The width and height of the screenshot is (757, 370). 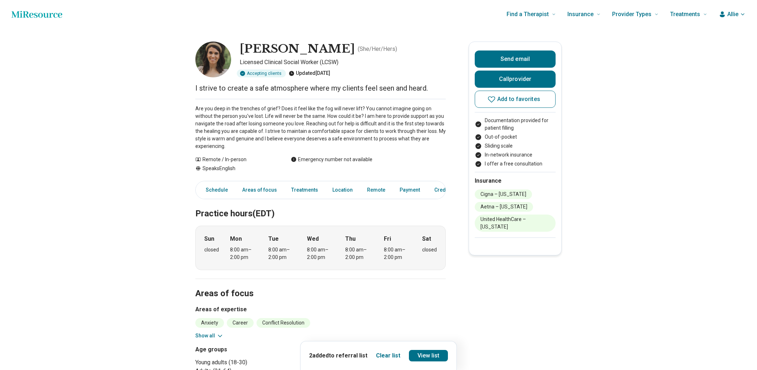 What do you see at coordinates (209, 335) in the screenshot?
I see `button: Show all` at bounding box center [209, 335].